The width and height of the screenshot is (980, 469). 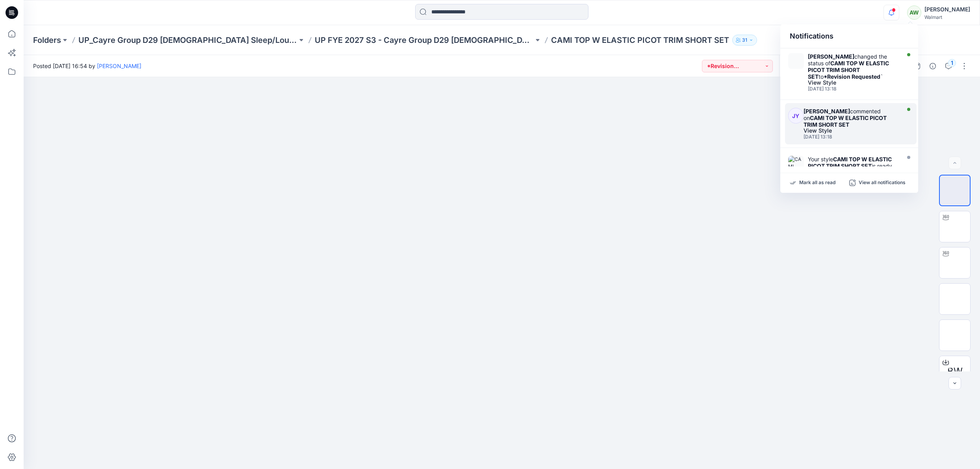 I want to click on div: AW, so click(x=914, y=13).